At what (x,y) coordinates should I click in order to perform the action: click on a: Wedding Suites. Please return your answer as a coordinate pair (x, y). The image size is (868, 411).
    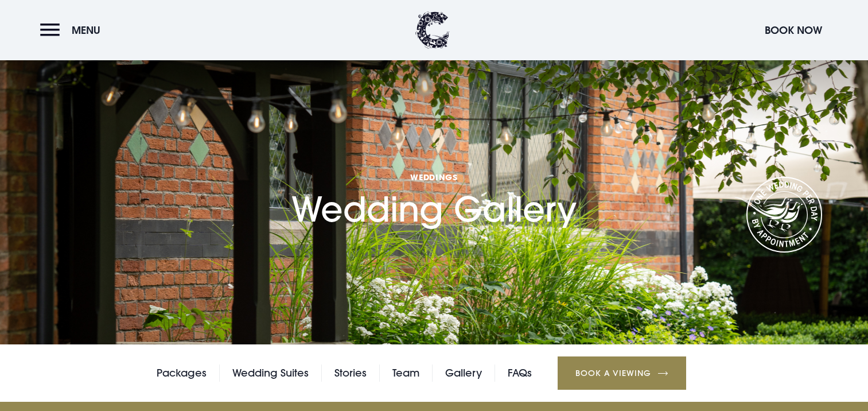
    Looking at the image, I should click on (270, 373).